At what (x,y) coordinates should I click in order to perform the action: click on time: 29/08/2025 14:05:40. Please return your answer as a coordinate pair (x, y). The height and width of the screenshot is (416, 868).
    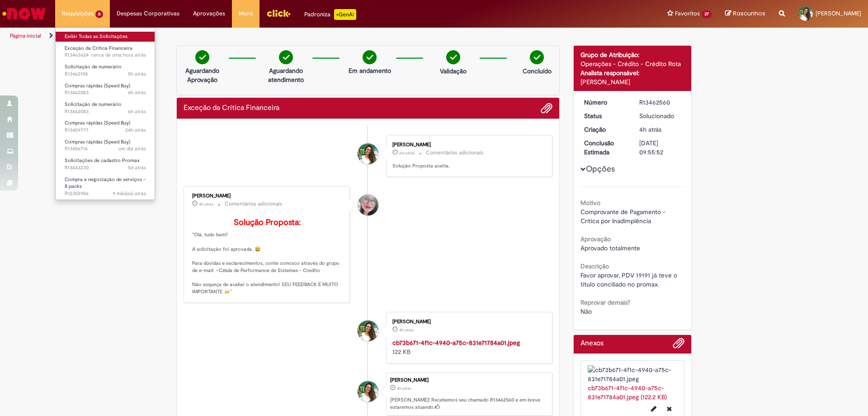
    Looking at the image, I should click on (406, 330).